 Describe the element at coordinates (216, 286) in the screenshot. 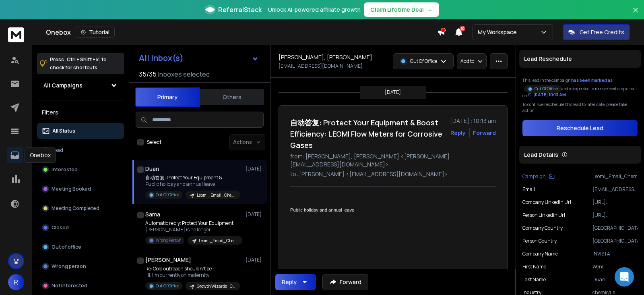

I see `p: Growth Wizards_Cold Email_UK` at that location.